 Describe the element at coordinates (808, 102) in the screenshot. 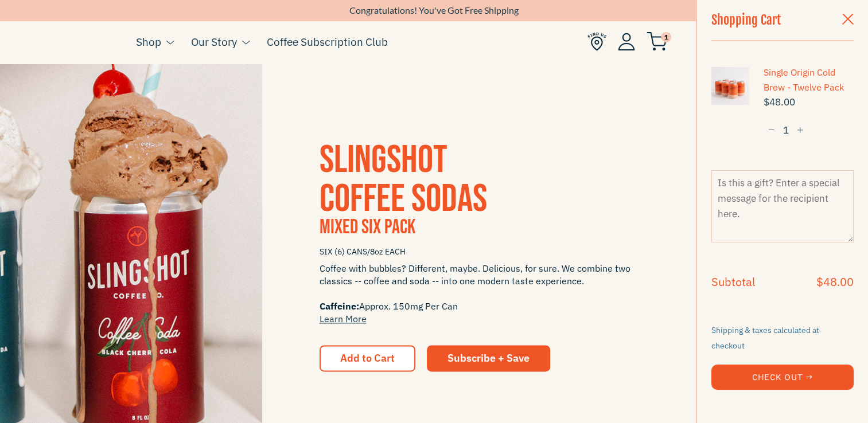

I see `span: $48.00` at that location.